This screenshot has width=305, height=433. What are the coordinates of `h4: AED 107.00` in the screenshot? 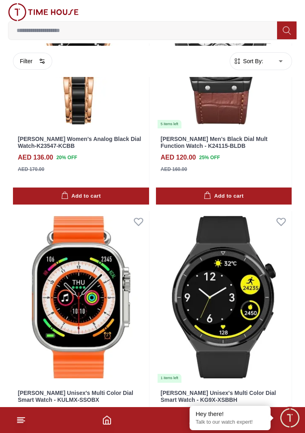 It's located at (35, 412).